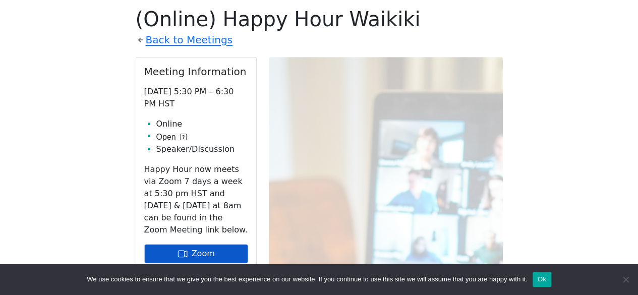 This screenshot has width=638, height=295. I want to click on span: Open, so click(166, 137).